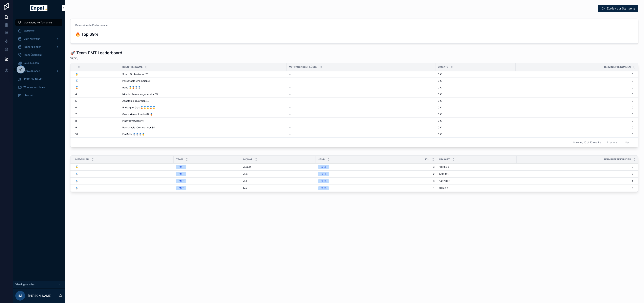 The width and height of the screenshot is (644, 303). I want to click on span: 31740 €, so click(443, 188).